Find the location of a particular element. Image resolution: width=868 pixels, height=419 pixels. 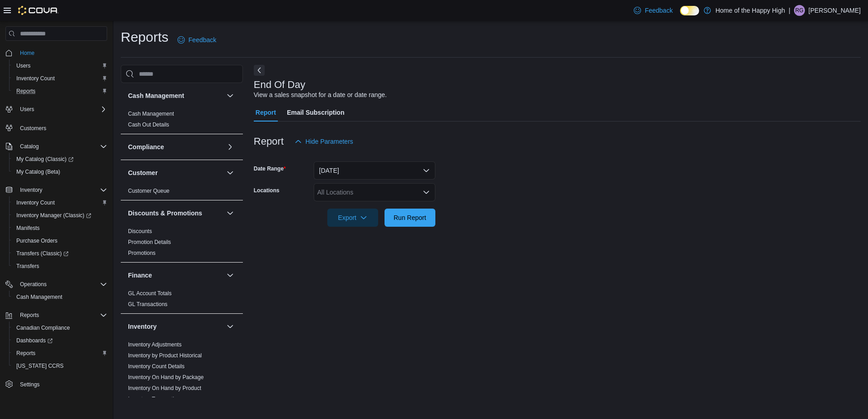

label: Locations is located at coordinates (267, 191).